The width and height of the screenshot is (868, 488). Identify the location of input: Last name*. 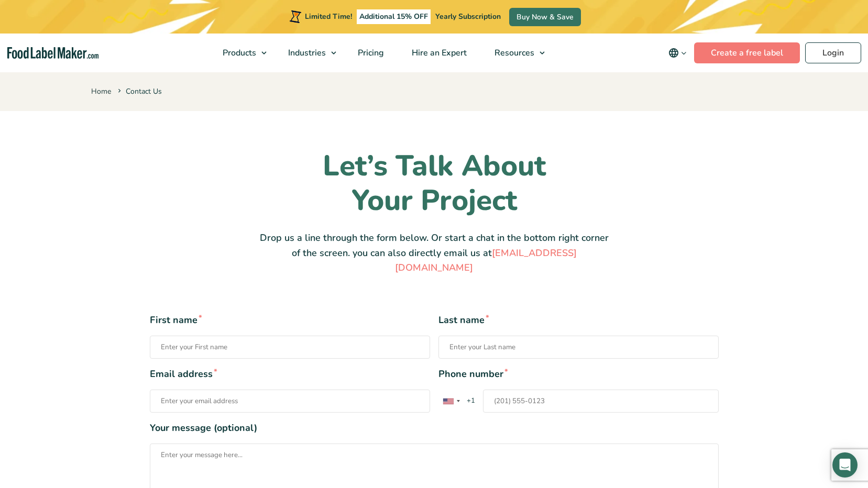
(579, 347).